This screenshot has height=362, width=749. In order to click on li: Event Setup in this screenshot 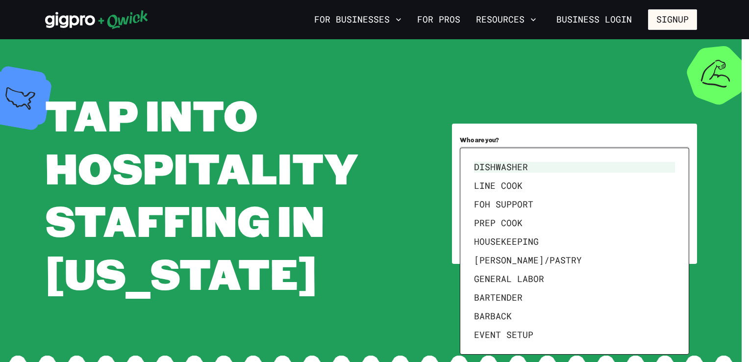, I will do `click(574, 335)`.